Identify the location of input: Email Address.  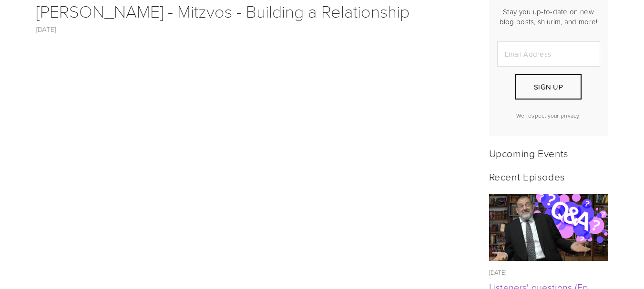
(548, 54).